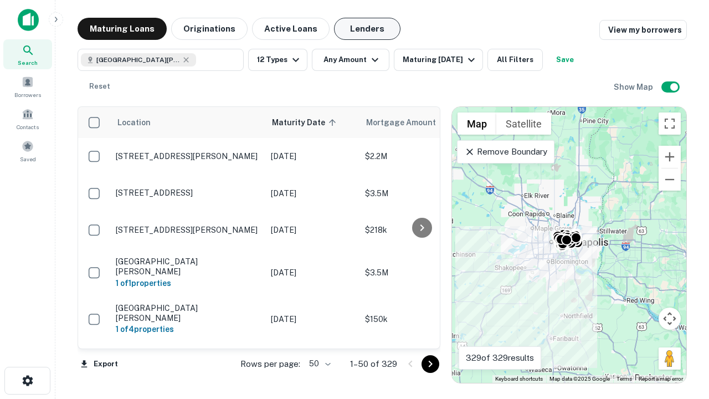 This screenshot has height=399, width=709. I want to click on img: capitalize-icon.png, so click(28, 20).